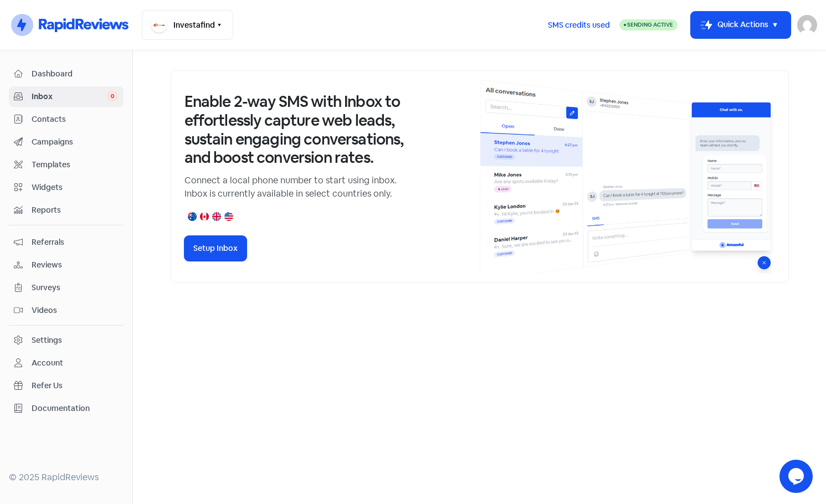 The width and height of the screenshot is (826, 504). What do you see at coordinates (295, 130) in the screenshot?
I see `h3: Enable 2-way SMS with Inbox to effortlessly capture web leads, sustain engaging conversations, an...` at bounding box center [295, 130].